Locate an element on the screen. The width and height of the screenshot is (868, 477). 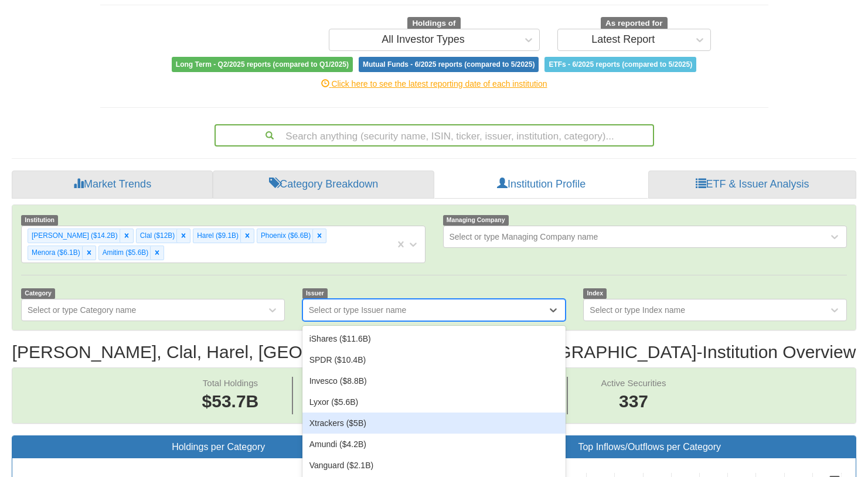
a: Institution Profile is located at coordinates (541, 184).